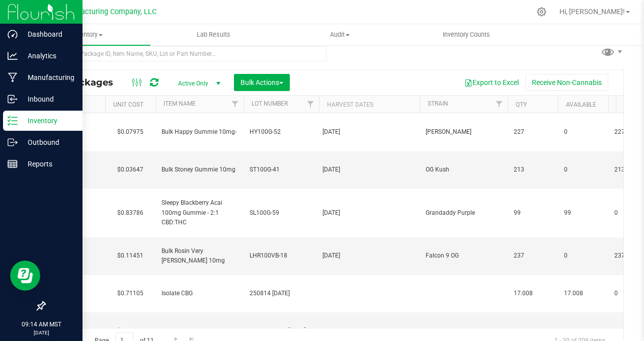 The width and height of the screenshot is (644, 341). What do you see at coordinates (88, 83) in the screenshot?
I see `span: All Packages` at bounding box center [88, 83].